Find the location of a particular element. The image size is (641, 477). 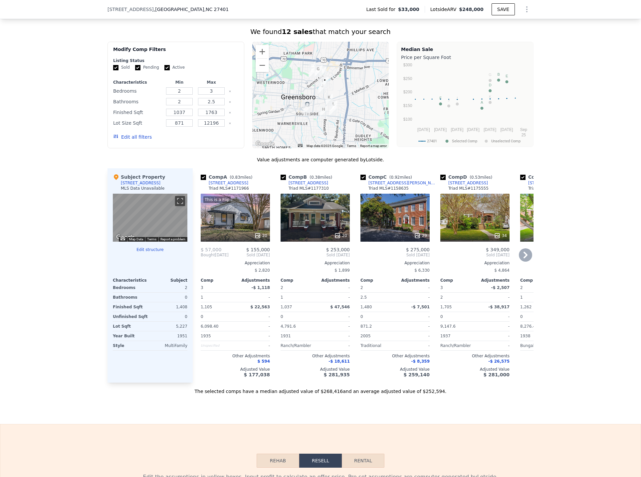

span: $ 177,038 is located at coordinates (257, 374).